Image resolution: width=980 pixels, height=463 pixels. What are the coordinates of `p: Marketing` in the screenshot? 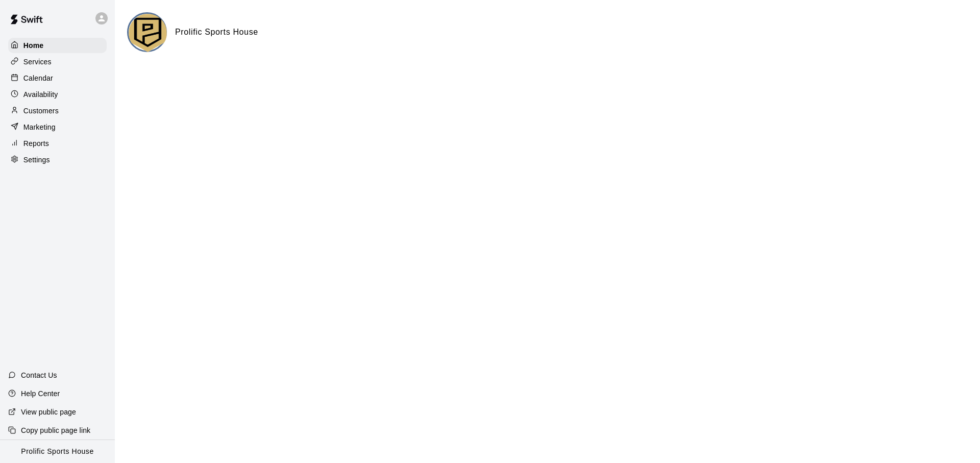 It's located at (39, 127).